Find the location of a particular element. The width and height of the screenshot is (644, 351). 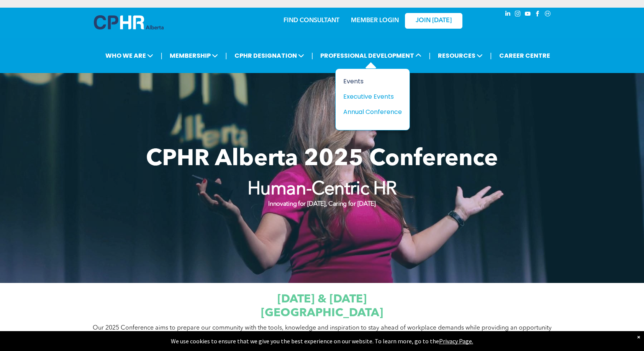

div: Executive Events is located at coordinates (370, 96).